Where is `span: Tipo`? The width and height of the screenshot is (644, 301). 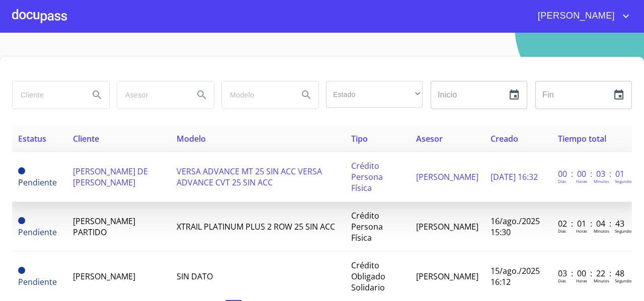 span: Tipo is located at coordinates (359, 139).